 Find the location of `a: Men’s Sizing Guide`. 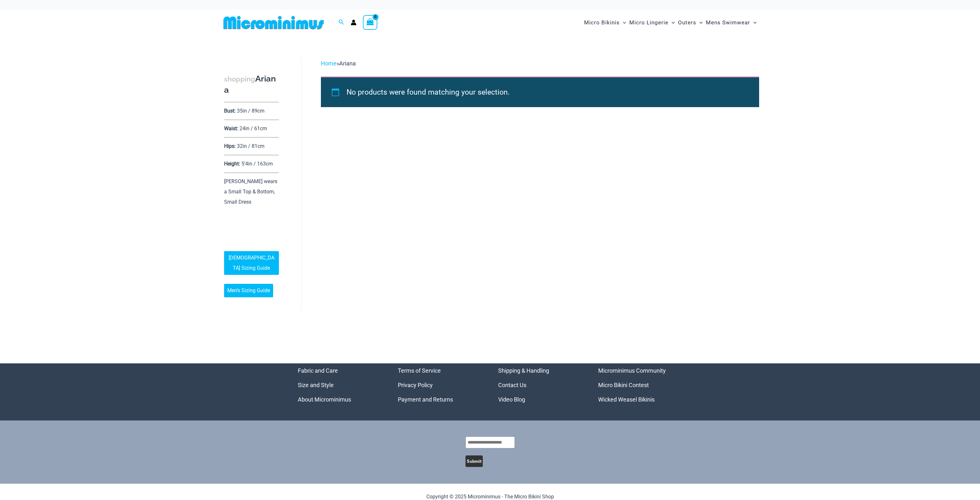

a: Men’s Sizing Guide is located at coordinates (249, 290).